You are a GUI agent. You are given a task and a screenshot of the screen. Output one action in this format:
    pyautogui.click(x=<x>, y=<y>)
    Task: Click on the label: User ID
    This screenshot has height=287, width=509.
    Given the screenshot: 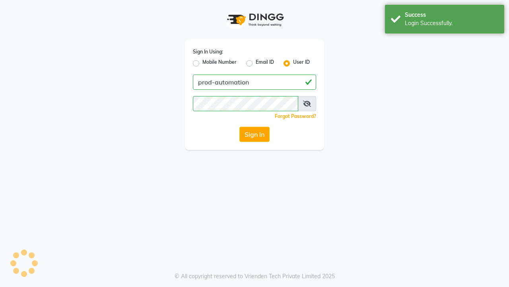 What is the action you would take?
    pyautogui.click(x=302, y=63)
    